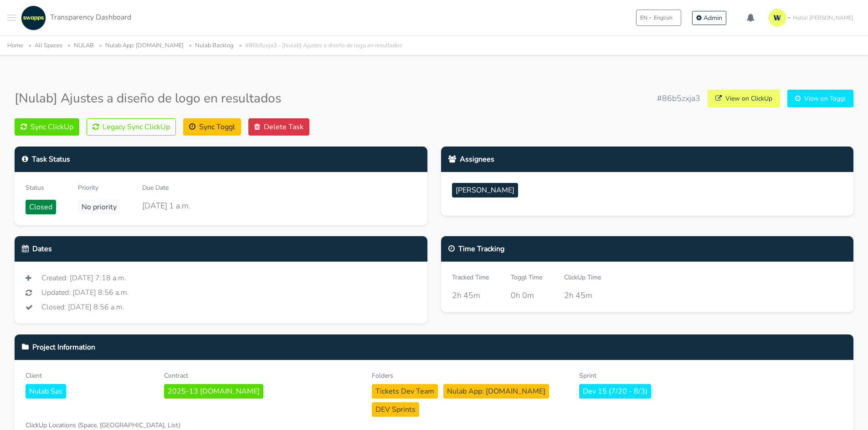 The image size is (868, 430). I want to click on img: swapps-linkedin-v2.jpg, so click(33, 18).